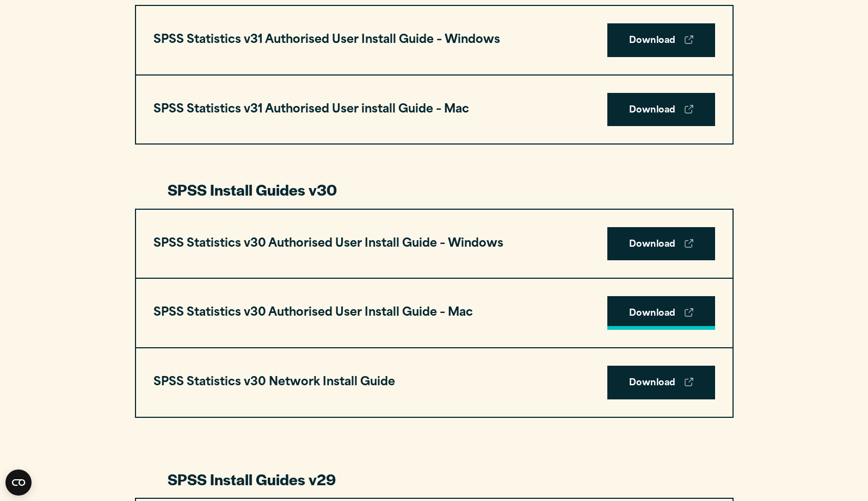  Describe the element at coordinates (327, 40) in the screenshot. I see `h3: SPSS Statistics v31 Authorised User Install Guide – Windows` at that location.